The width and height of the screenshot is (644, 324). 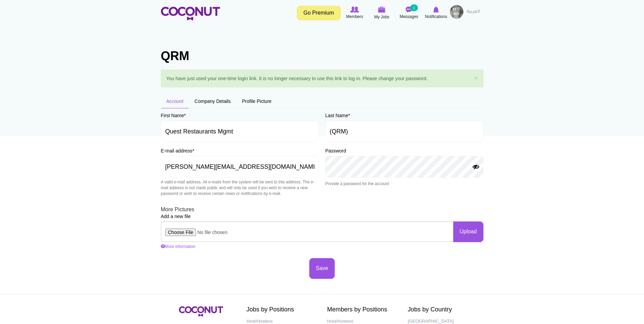 What do you see at coordinates (404, 131) in the screenshot?
I see `input: Last Name` at bounding box center [404, 131].